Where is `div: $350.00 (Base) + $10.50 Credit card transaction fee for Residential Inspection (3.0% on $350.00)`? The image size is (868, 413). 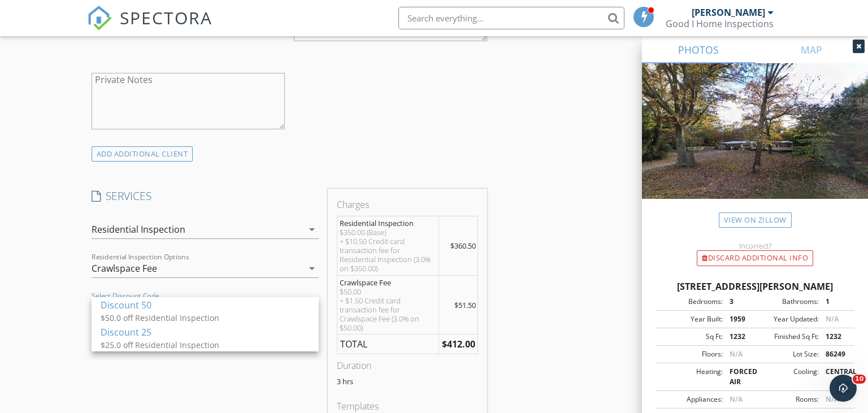 div: $350.00 (Base) + $10.50 Credit card transaction fee for Residential Inspection (3.0% on $350.00) is located at coordinates (388, 251).